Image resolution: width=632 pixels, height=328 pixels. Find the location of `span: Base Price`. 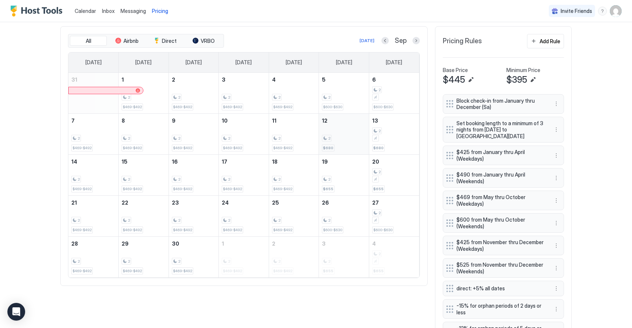

span: Base Price is located at coordinates (455, 70).